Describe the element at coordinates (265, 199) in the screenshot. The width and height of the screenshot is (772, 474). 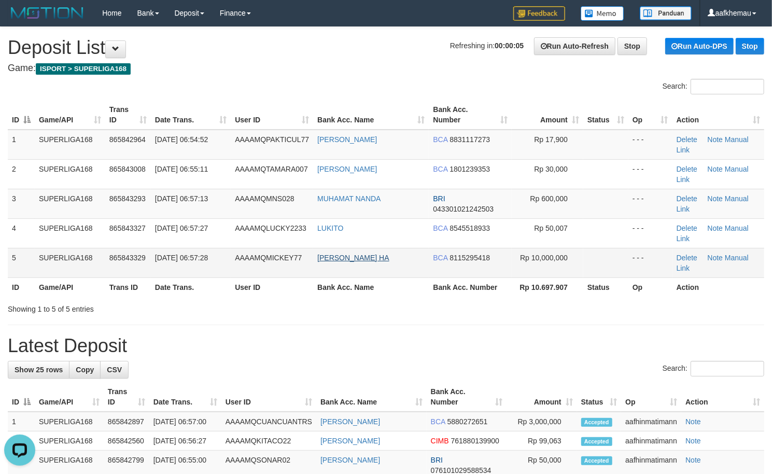
I see `span: AAAAMQMNS028` at that location.